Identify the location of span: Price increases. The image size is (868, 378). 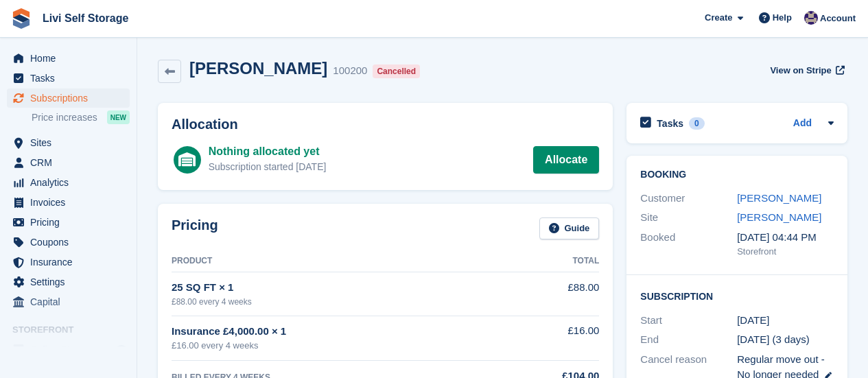
(64, 117).